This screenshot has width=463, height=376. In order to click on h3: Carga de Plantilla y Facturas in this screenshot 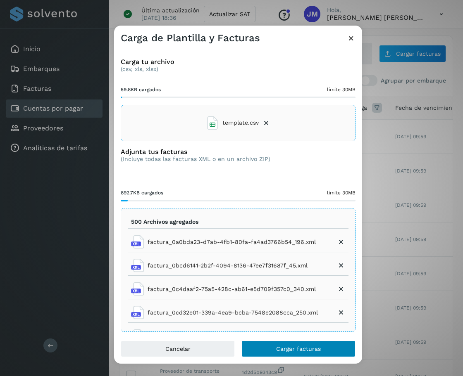, I will do `click(190, 38)`.